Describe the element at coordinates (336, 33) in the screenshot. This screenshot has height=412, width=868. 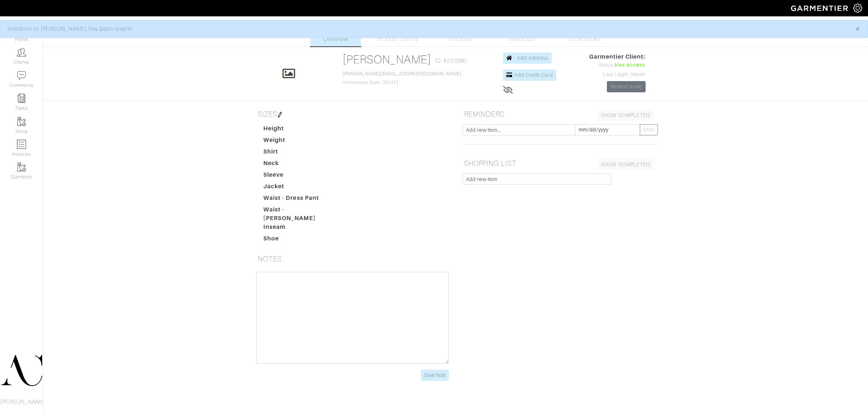
I see `a: Overview` at that location.